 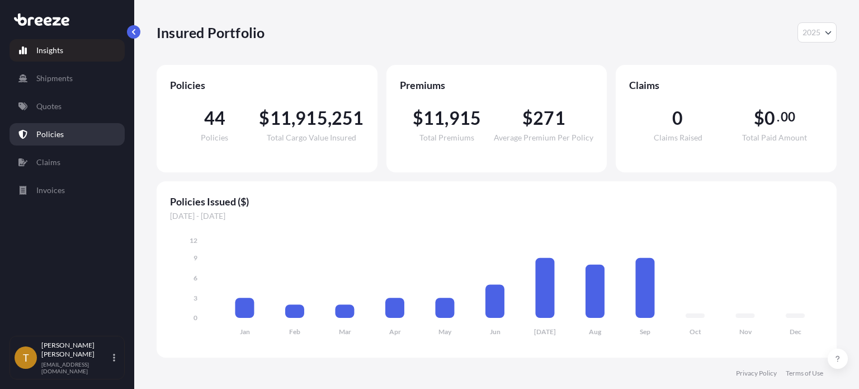 What do you see at coordinates (497, 85) in the screenshot?
I see `span: Premiums` at bounding box center [497, 85].